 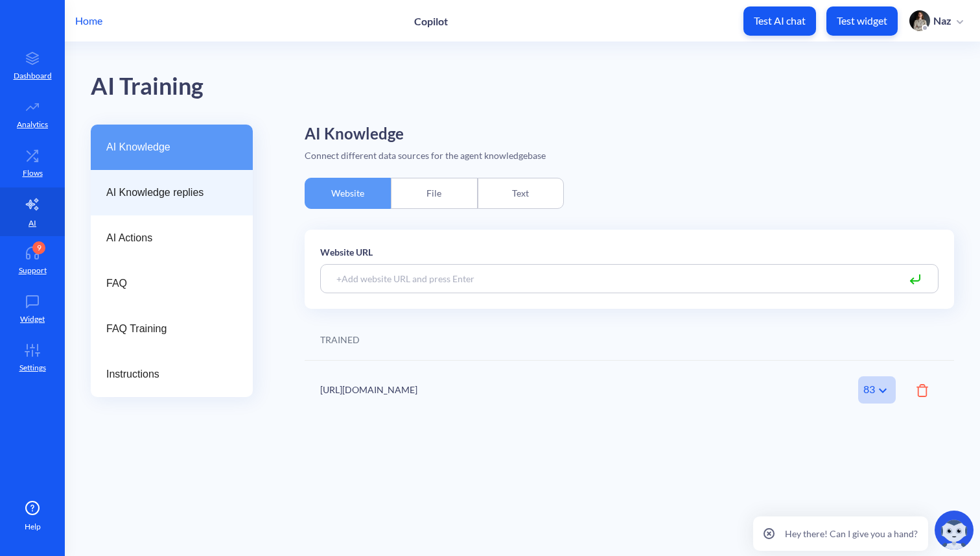 What do you see at coordinates (937, 21) in the screenshot?
I see `button: user photoNaz` at bounding box center [937, 21].